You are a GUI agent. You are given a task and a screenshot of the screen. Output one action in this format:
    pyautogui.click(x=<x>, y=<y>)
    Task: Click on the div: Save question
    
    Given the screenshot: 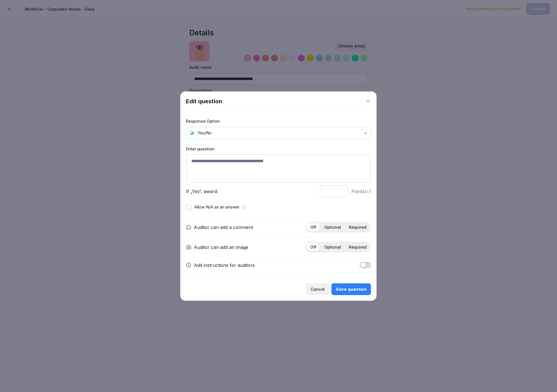 What is the action you would take?
    pyautogui.click(x=351, y=289)
    